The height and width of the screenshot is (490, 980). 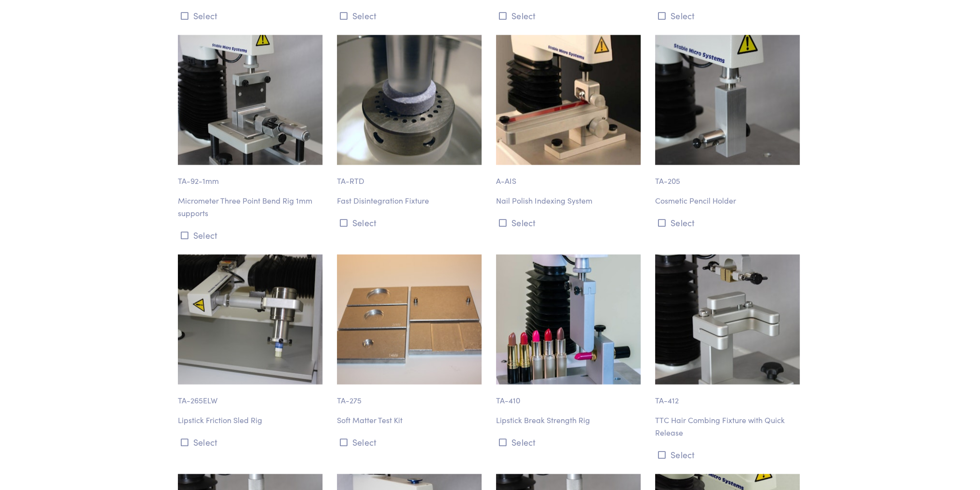 What do you see at coordinates (410, 201) in the screenshot?
I see `p: Fast Disintegration Fixture` at bounding box center [410, 201].